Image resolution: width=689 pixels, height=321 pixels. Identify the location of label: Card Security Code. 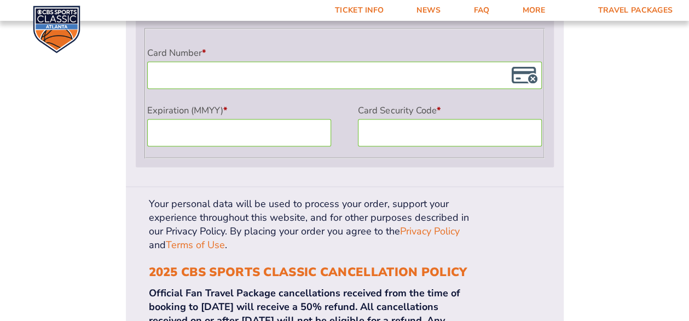
(450, 110).